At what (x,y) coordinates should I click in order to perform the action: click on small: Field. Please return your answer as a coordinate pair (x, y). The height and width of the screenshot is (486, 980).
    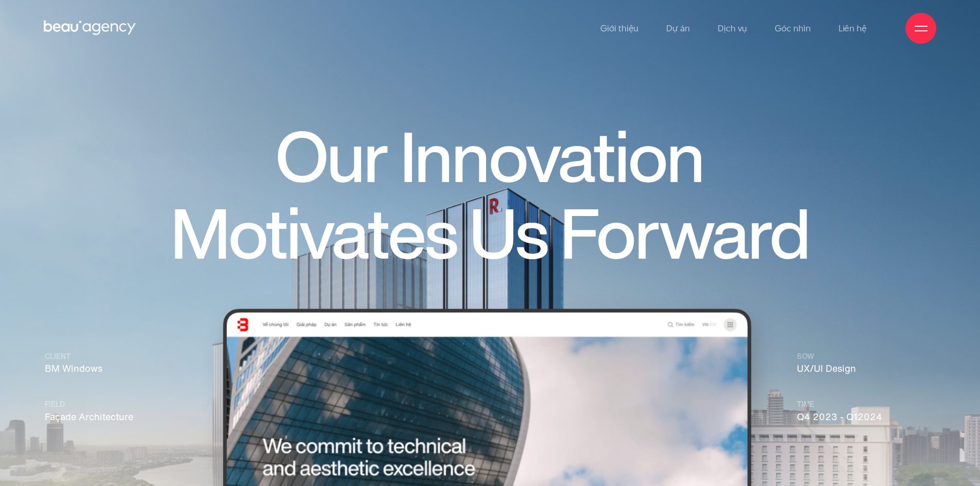
    Looking at the image, I should click on (113, 405).